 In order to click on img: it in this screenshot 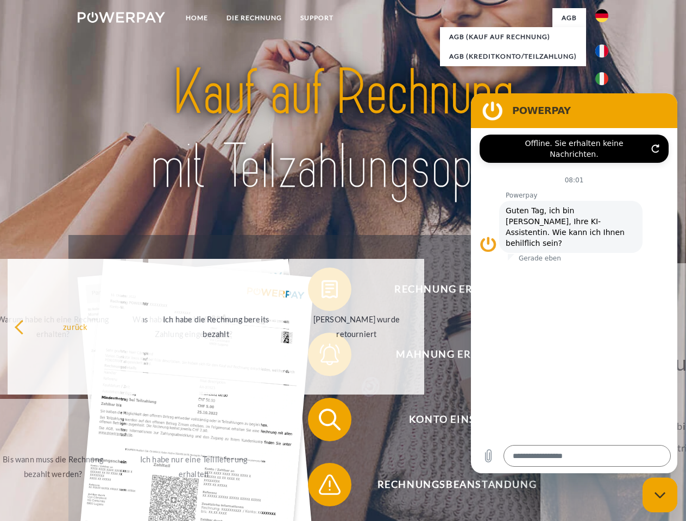, I will do `click(602, 79)`.